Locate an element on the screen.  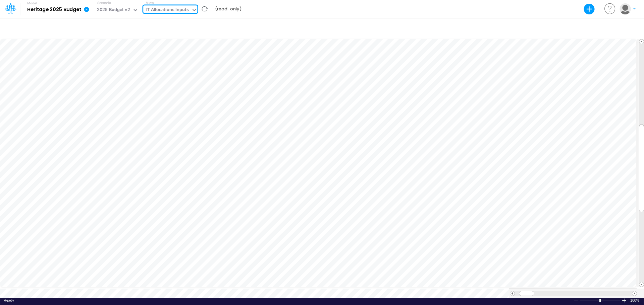
div: Zoom level is located at coordinates (635, 300).